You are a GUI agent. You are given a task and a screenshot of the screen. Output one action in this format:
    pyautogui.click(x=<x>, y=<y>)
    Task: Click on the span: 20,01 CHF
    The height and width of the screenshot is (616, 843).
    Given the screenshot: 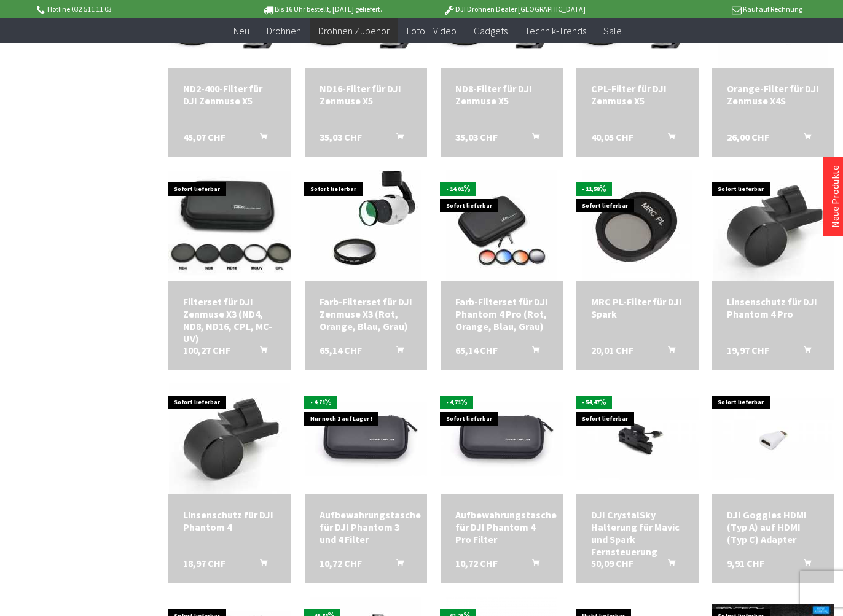 What is the action you would take?
    pyautogui.click(x=612, y=350)
    